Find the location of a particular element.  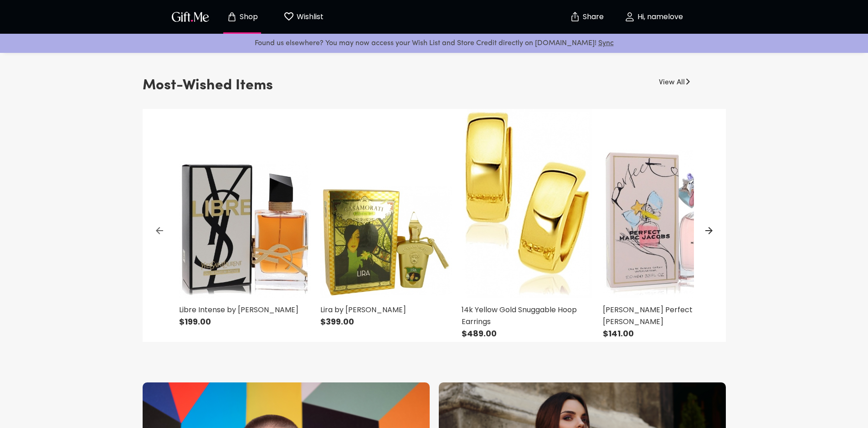

div: 14k Yellow Gold Snuggable Hoop Earrings14k Yellow Gold Snuggable Hoop Earrings$489.00 is located at coordinates (528, 225).